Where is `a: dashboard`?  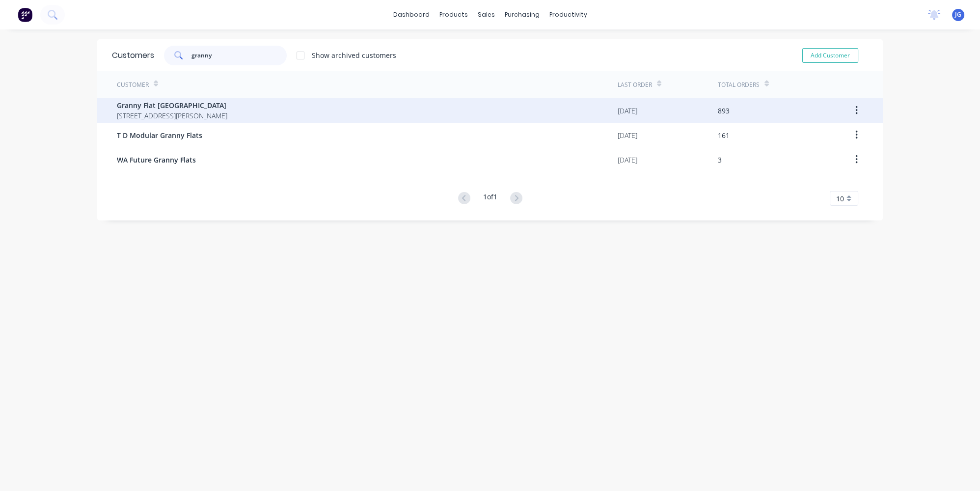 a: dashboard is located at coordinates (412, 14).